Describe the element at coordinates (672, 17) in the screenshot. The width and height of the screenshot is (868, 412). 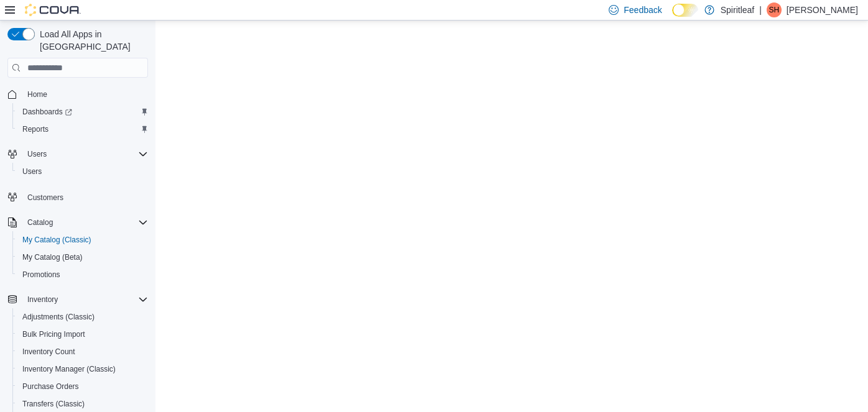
I see `span: Dark Mode` at that location.